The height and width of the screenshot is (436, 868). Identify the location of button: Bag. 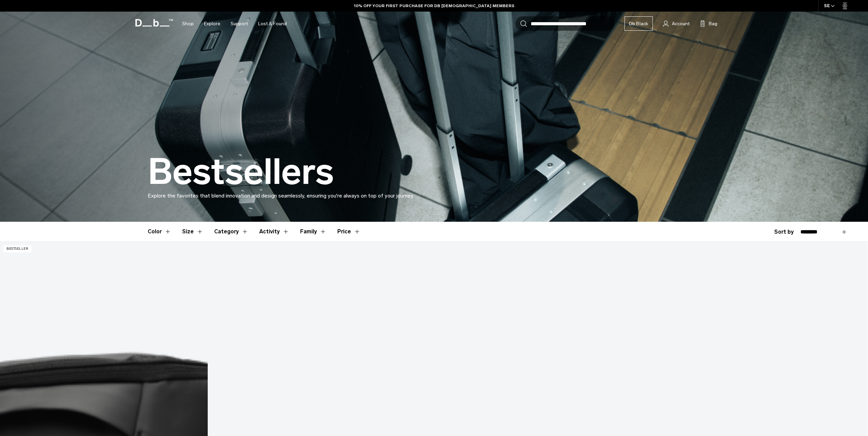
(709, 24).